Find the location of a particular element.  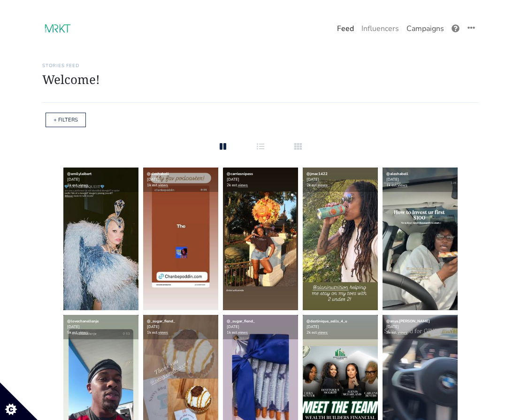

a: @jmac1422 is located at coordinates (317, 174).